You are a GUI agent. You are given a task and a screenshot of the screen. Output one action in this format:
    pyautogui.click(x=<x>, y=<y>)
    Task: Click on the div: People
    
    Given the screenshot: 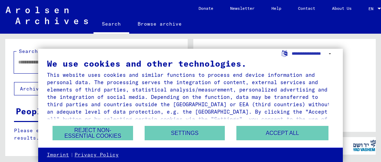 What is the action you would take?
    pyautogui.click(x=31, y=111)
    